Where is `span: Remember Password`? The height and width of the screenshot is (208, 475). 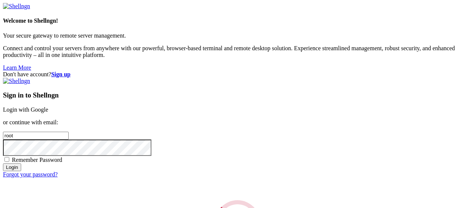 span: Remember Password is located at coordinates (37, 159).